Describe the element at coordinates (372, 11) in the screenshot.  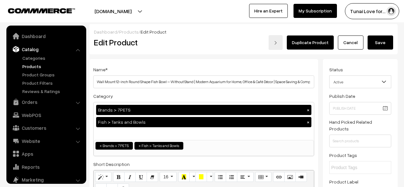
I see `button: Tunai Love for…` at that location.